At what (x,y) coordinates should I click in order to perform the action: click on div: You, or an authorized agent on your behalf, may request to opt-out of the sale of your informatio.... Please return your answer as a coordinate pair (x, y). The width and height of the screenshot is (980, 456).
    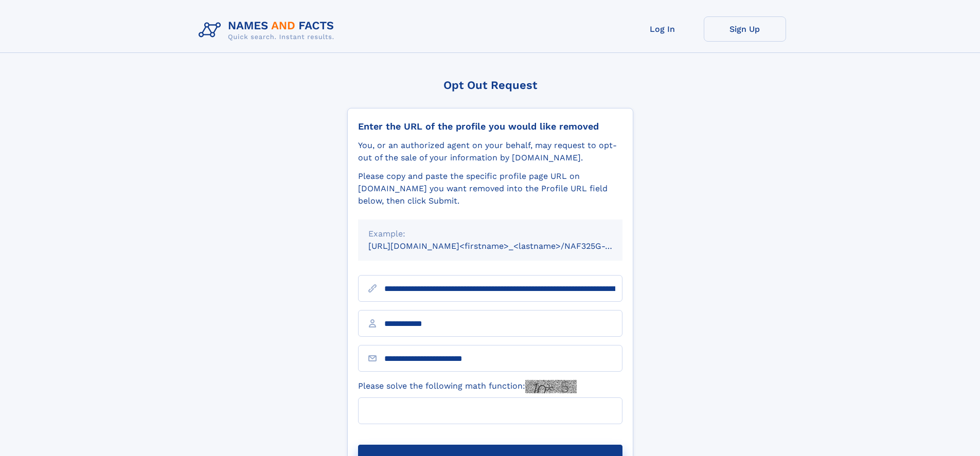
    Looking at the image, I should click on (490, 152).